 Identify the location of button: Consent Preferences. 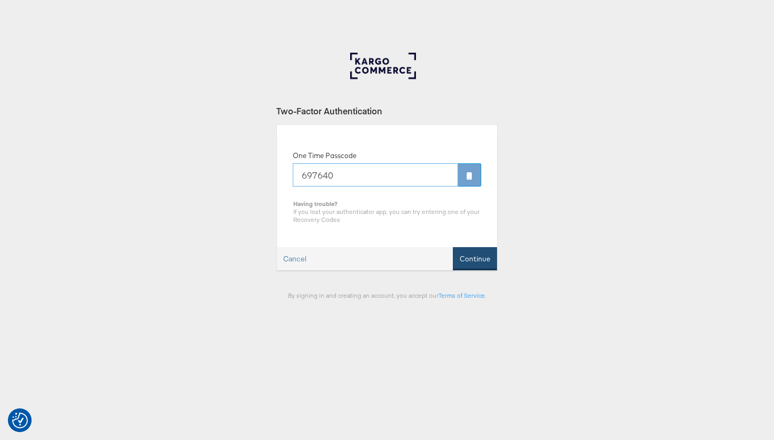
(20, 420).